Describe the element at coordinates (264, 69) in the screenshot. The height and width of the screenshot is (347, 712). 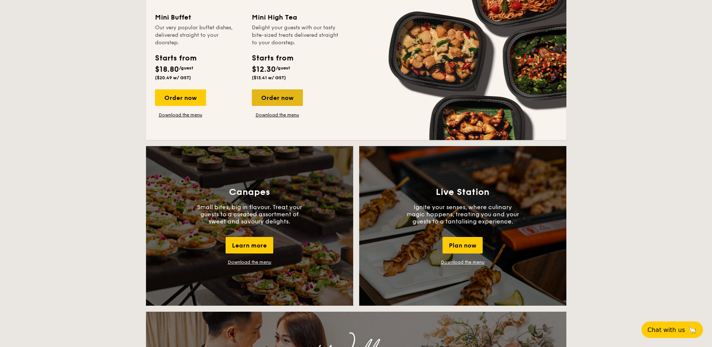
I see `span: $12.30` at that location.